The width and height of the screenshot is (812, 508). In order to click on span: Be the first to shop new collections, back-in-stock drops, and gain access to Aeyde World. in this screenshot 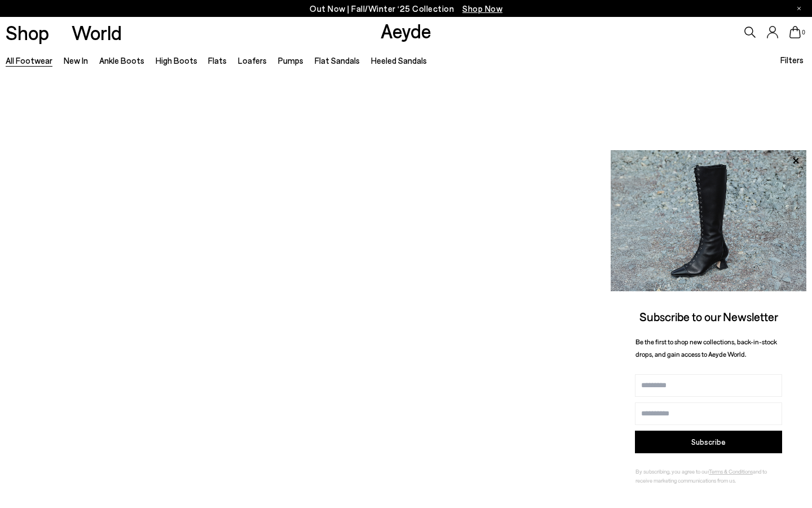, I will do `click(705, 347)`.